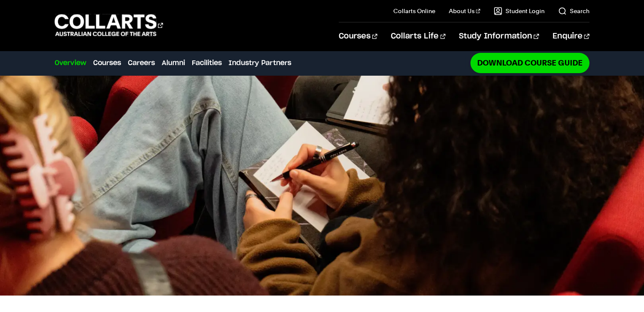 This screenshot has width=644, height=312. I want to click on a: Alumni, so click(173, 63).